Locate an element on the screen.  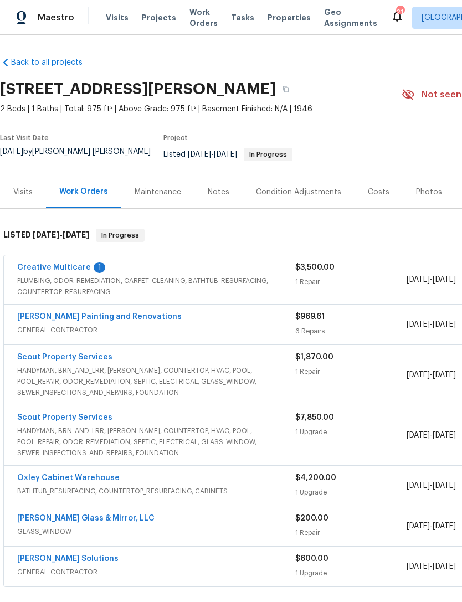
div: Costs is located at coordinates (378, 192).